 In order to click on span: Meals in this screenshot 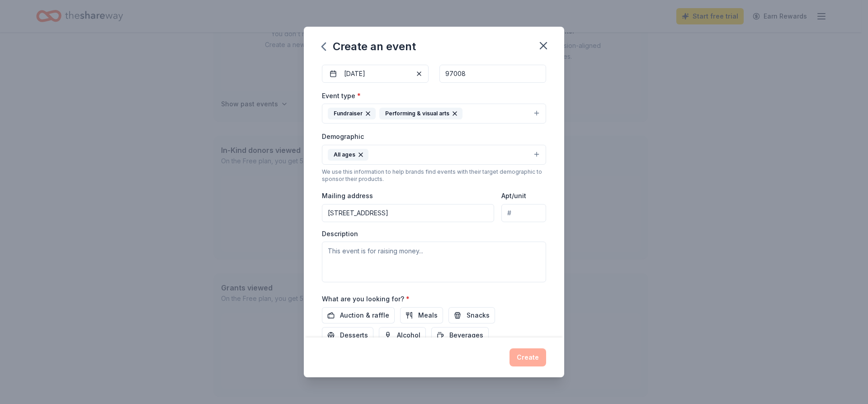, I will do `click(428, 315)`.